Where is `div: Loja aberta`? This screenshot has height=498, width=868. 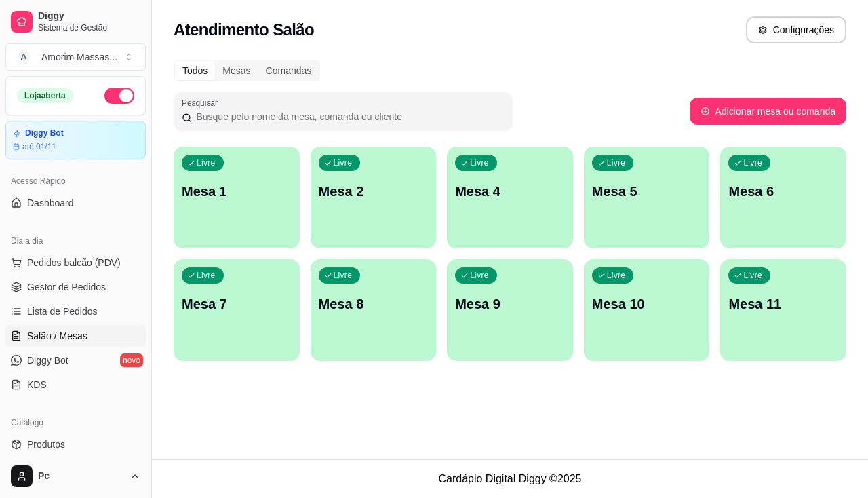 div: Loja aberta is located at coordinates (45, 95).